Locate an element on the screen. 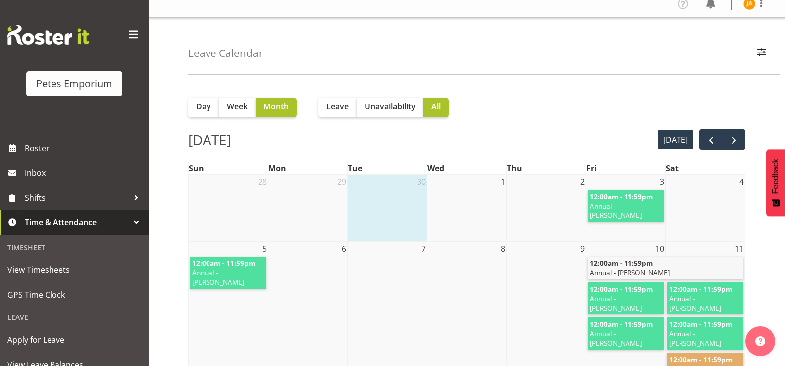 This screenshot has width=785, height=366. a: View Timesheets is located at coordinates (74, 270).